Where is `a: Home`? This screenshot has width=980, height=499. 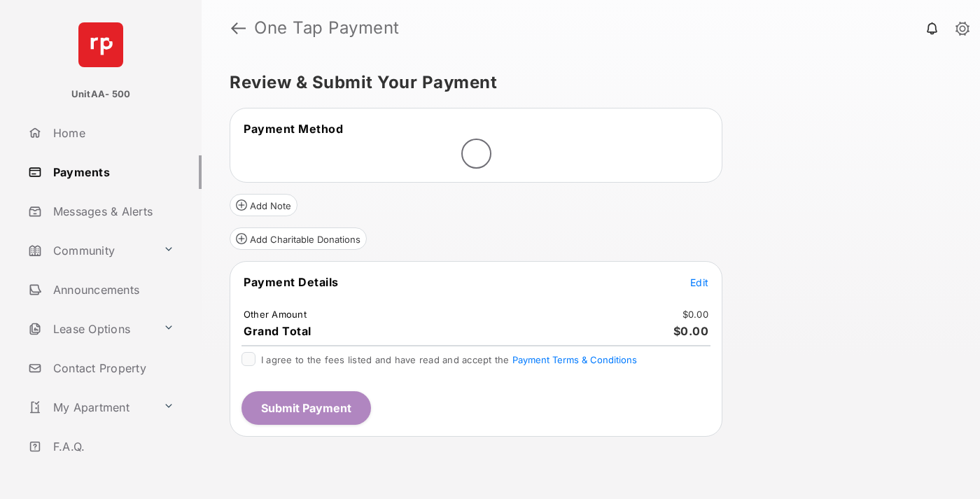
a: Home is located at coordinates (112, 133).